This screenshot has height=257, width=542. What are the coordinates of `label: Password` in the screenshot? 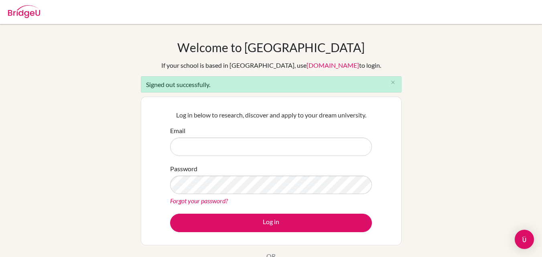 It's located at (184, 169).